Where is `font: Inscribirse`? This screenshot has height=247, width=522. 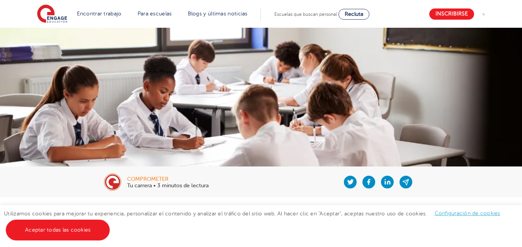 font: Inscribirse is located at coordinates (451, 14).